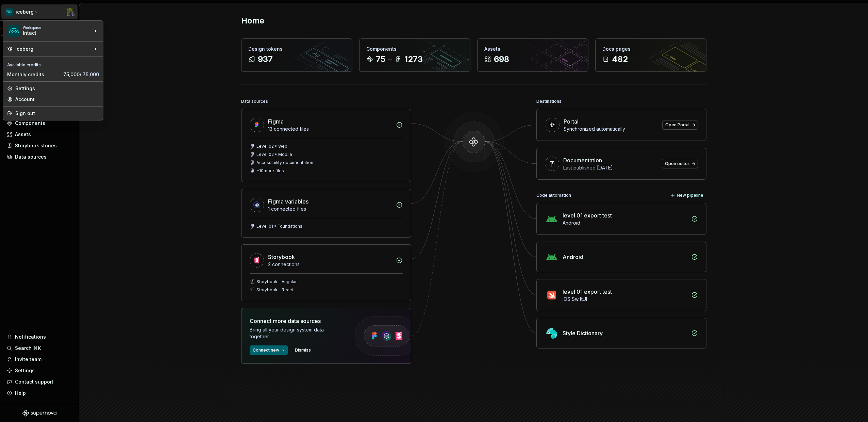 The width and height of the screenshot is (868, 422). What do you see at coordinates (52, 33) in the screenshot?
I see `div: Intact` at bounding box center [52, 33].